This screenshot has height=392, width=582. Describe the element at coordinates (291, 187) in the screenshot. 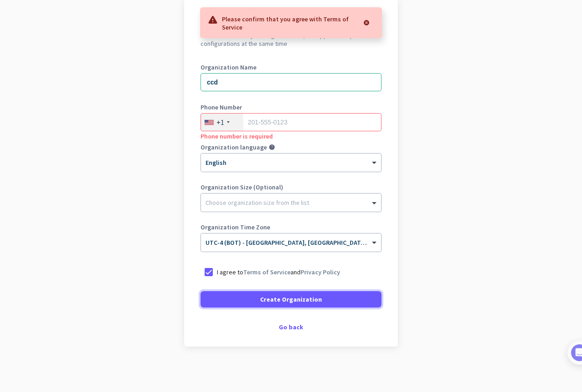

I see `label: Organization Size (Optional)` at that location.